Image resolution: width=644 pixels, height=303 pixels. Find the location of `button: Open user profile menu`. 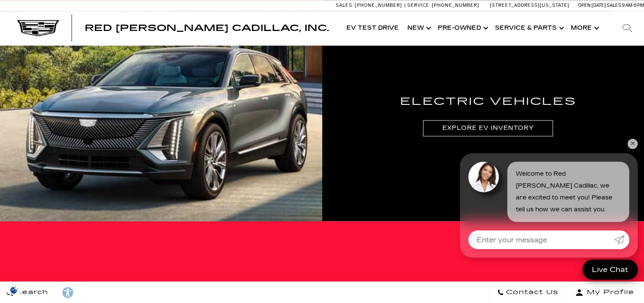

button: Open user profile menu is located at coordinates (605, 292).